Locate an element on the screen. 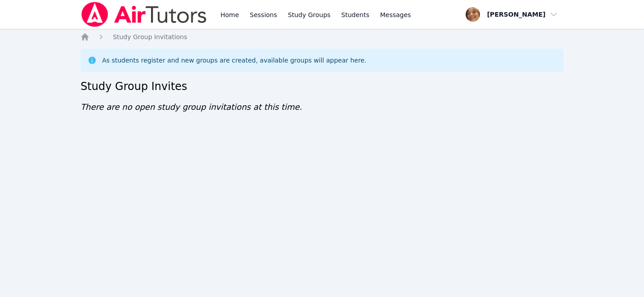 This screenshot has height=297, width=644. h2: Study Group Invites is located at coordinates (322, 86).